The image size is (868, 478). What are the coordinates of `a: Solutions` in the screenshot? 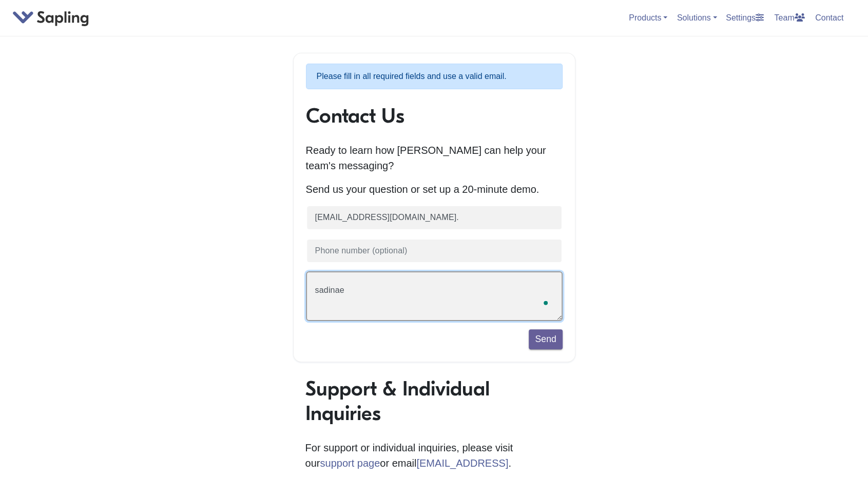 It's located at (697, 17).